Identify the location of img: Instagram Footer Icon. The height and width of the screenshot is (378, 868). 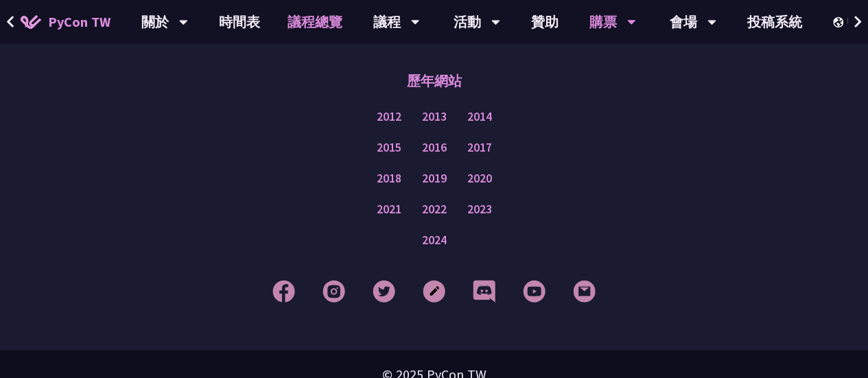
(333, 291).